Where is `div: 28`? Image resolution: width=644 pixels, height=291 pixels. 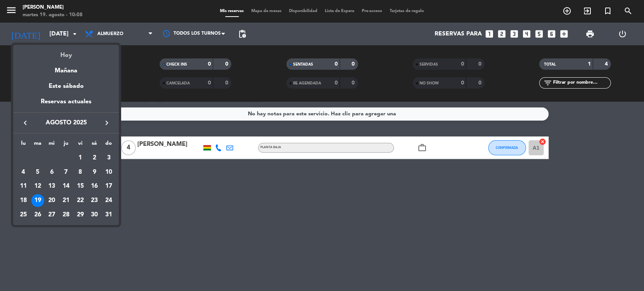 div: 28 is located at coordinates (66, 215).